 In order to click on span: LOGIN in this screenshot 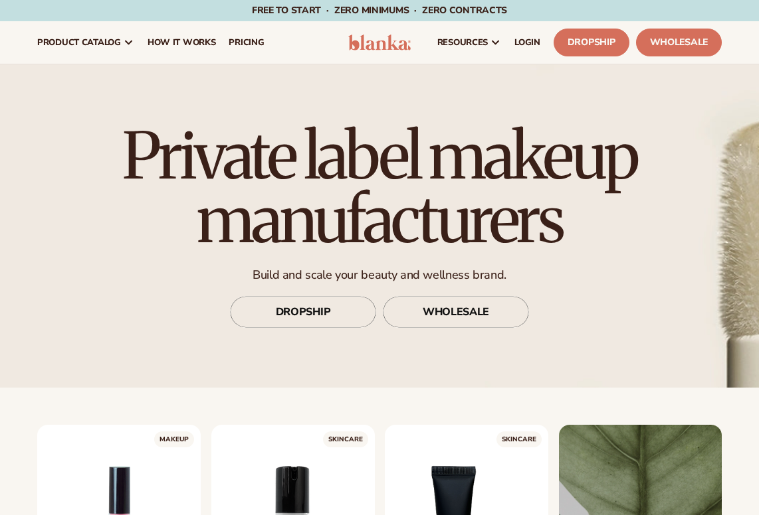, I will do `click(527, 43)`.